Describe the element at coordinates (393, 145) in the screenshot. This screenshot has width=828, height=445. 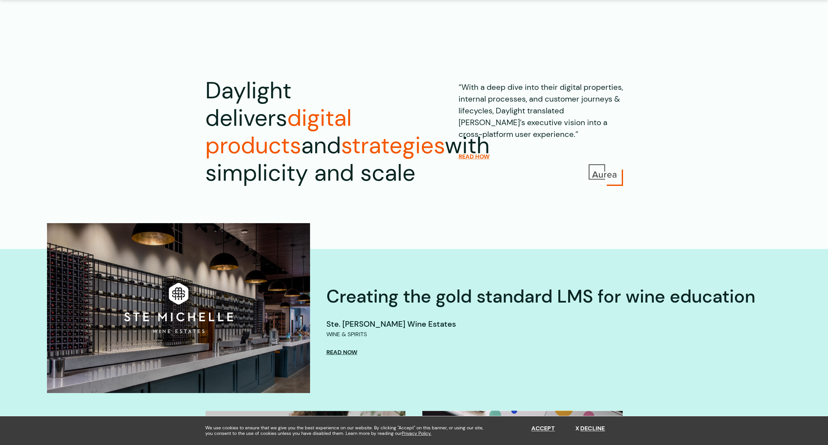
I see `span: strategies` at that location.